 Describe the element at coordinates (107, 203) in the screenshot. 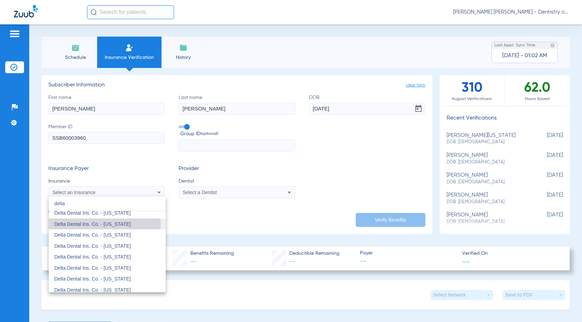

I see `input: dropdown search` at that location.